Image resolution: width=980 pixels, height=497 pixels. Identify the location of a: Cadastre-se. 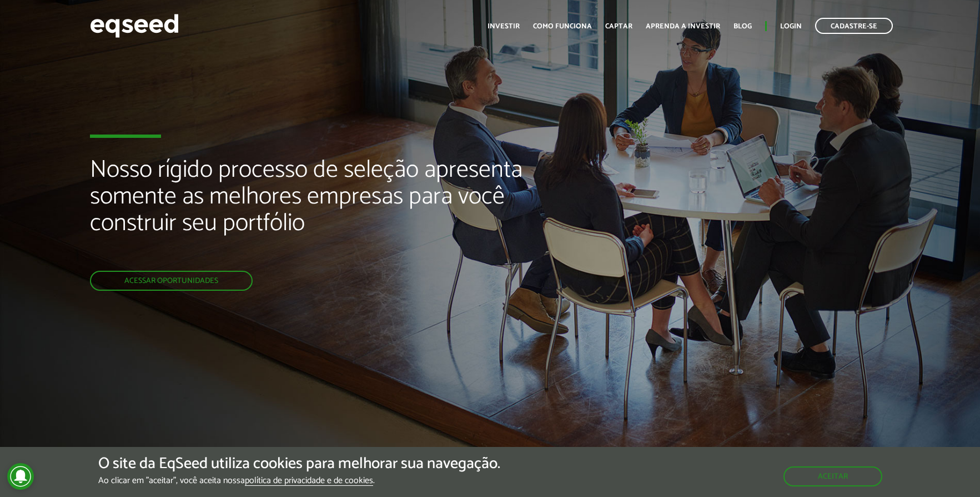
(854, 26).